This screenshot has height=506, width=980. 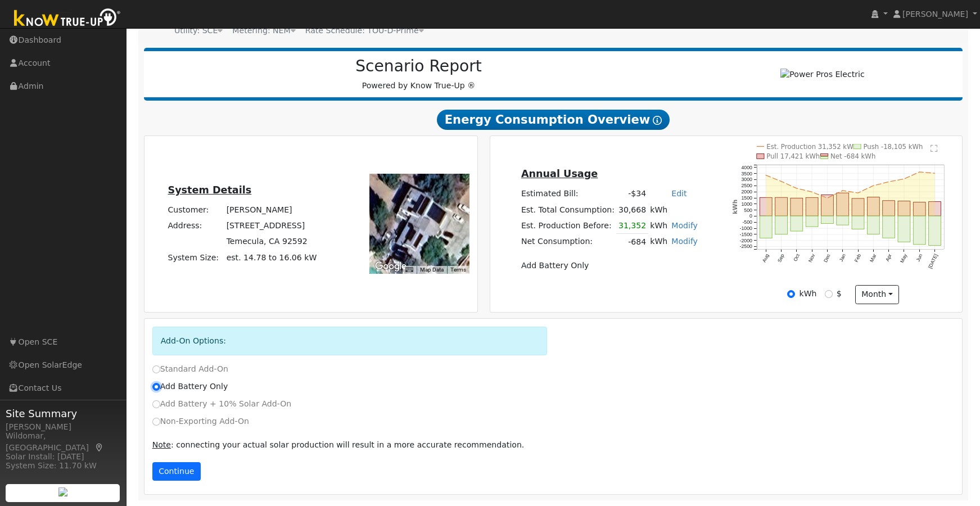 What do you see at coordinates (822, 74) in the screenshot?
I see `img: Power Pros Electric` at bounding box center [822, 74].